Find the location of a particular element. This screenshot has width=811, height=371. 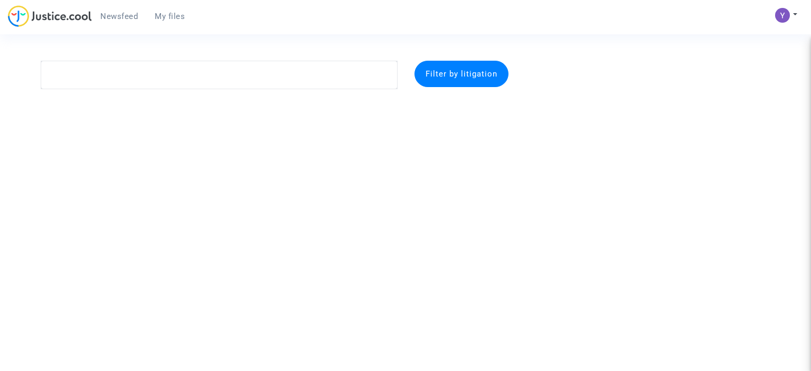

img: jc-logo.svg is located at coordinates (50, 16).